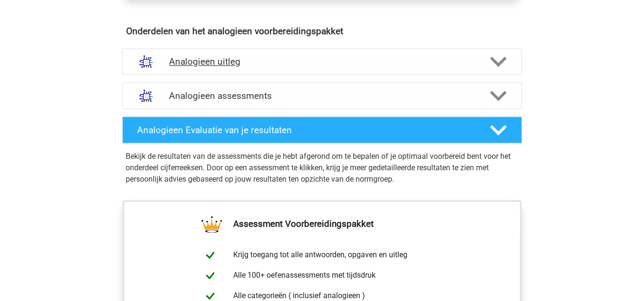 The height and width of the screenshot is (301, 644). What do you see at coordinates (322, 96) in the screenshot?
I see `h4: Analogieen assessments` at bounding box center [322, 96].